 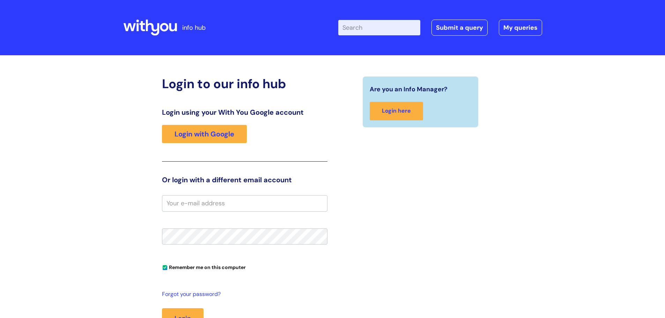 What do you see at coordinates (396, 111) in the screenshot?
I see `a: Login here` at bounding box center [396, 111].